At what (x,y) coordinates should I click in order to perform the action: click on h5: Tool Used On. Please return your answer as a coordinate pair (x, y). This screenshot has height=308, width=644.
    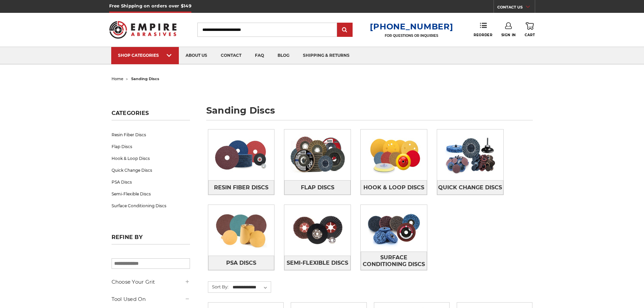
    Looking at the image, I should click on (151, 299).